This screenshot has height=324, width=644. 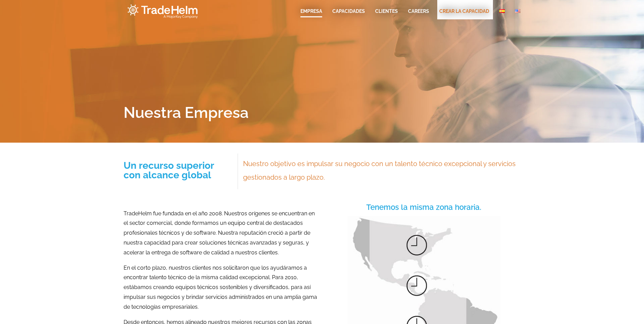 What do you see at coordinates (220, 288) in the screenshot?
I see `p: En el corto plazo, nuestros clientes nos solicitaron que los ayudáramos a encontrar talento técni...` at bounding box center [220, 288].